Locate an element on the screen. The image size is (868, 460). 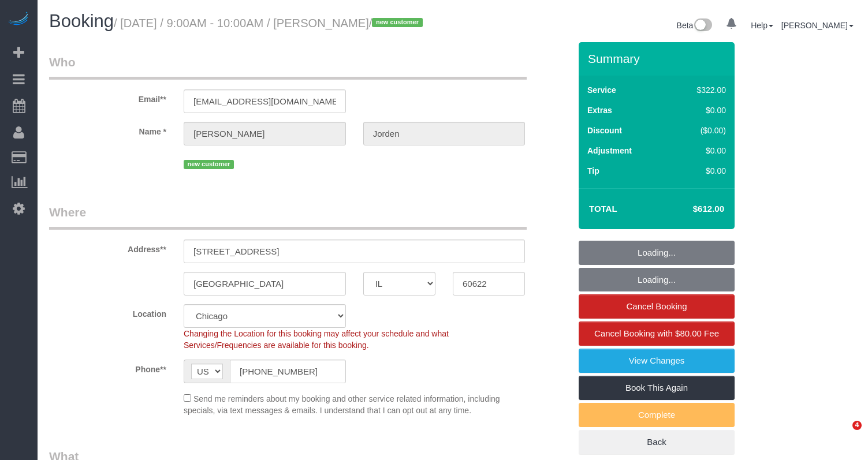
a: Back is located at coordinates (657, 442).